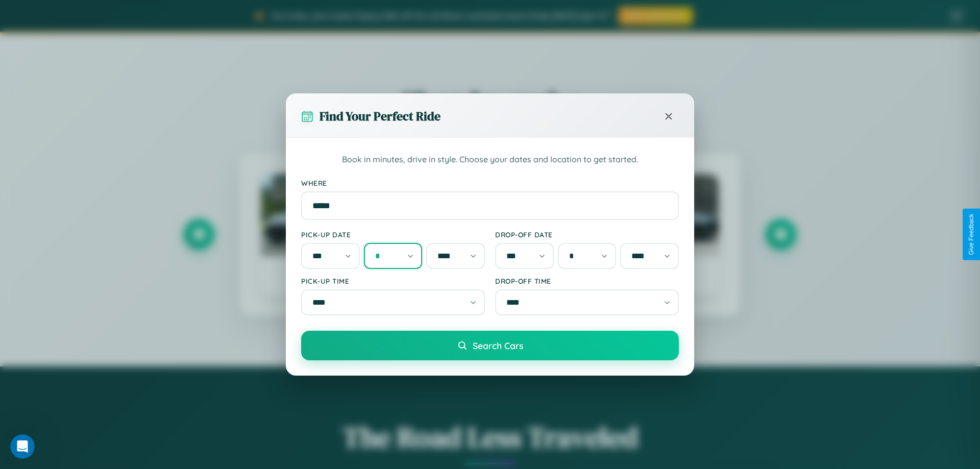 The image size is (980, 469). I want to click on label: Drop-off Time, so click(587, 280).